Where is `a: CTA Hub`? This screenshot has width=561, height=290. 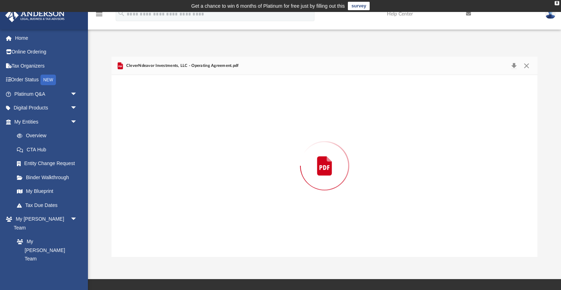 a: CTA Hub is located at coordinates (49, 149).